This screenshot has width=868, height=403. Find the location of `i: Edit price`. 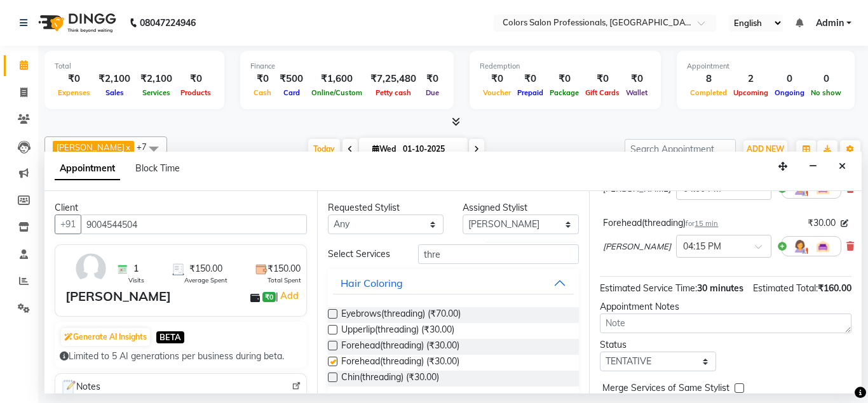

i: Edit price is located at coordinates (845, 223).